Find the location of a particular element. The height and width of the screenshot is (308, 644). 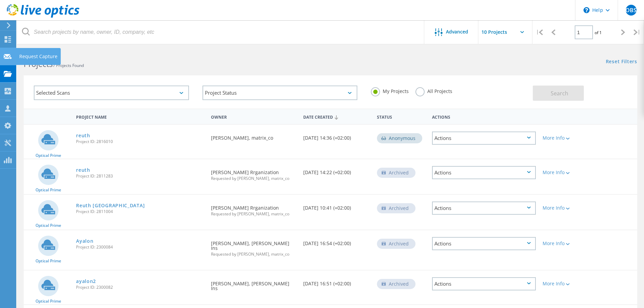

svg: \n is located at coordinates (587, 10).